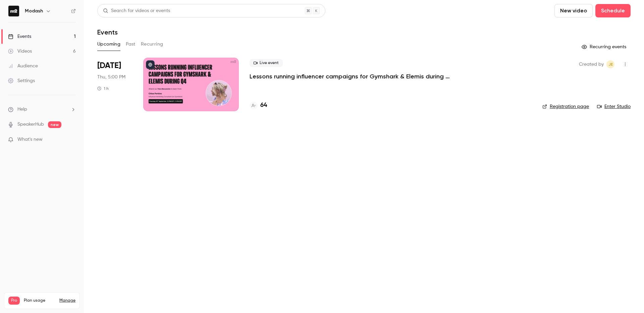 The height and width of the screenshot is (313, 644). What do you see at coordinates (19, 36) in the screenshot?
I see `div: Events` at bounding box center [19, 36].